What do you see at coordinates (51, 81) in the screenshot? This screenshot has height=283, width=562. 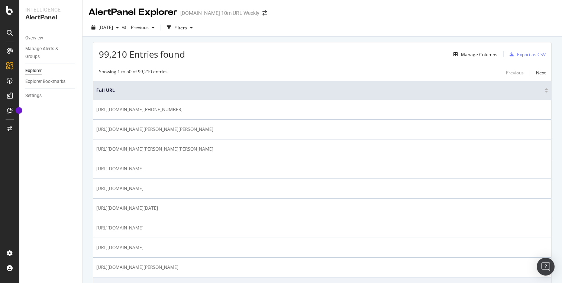 I see `a: Explorer Bookmarks` at bounding box center [51, 81].